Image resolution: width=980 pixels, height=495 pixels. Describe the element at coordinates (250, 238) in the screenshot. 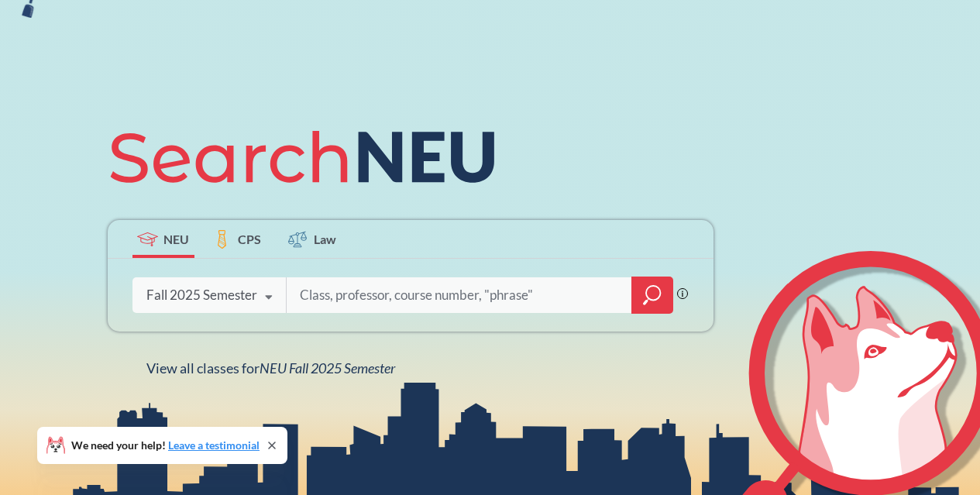

I see `span: CPS` at that location.